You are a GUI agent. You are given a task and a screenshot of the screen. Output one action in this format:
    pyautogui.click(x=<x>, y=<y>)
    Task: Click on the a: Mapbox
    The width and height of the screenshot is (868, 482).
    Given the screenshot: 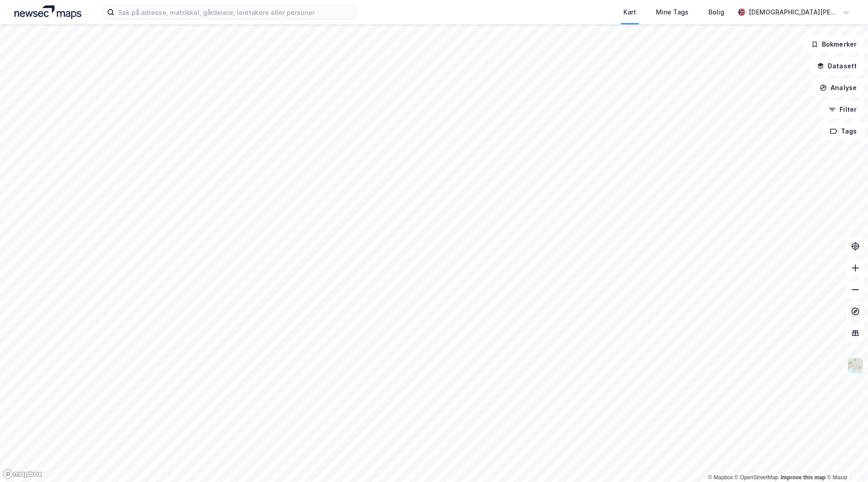 What is the action you would take?
    pyautogui.click(x=721, y=477)
    